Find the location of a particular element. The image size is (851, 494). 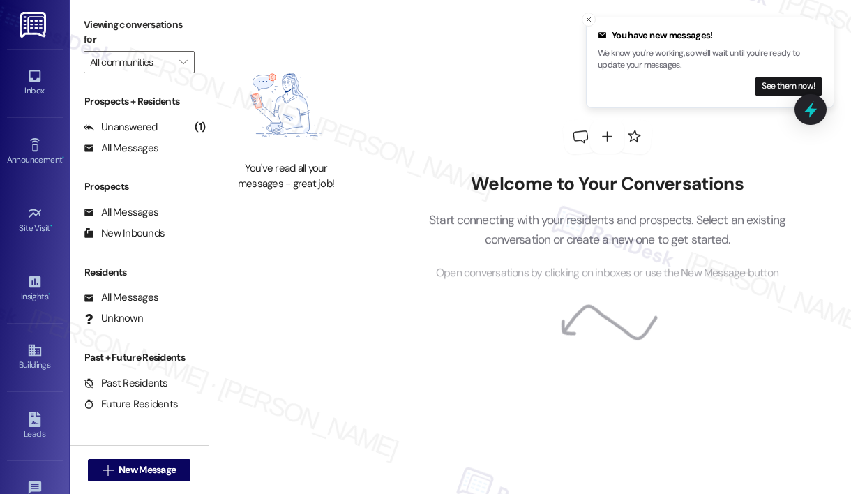

div: Future Residents is located at coordinates (131, 404).